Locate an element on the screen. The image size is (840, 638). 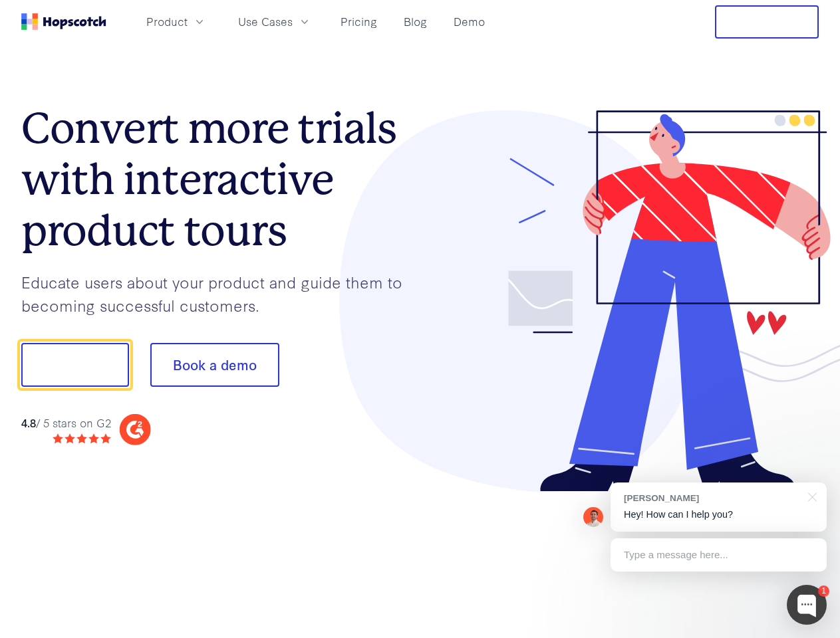
div: / 5 stars on G2 is located at coordinates (65, 423).